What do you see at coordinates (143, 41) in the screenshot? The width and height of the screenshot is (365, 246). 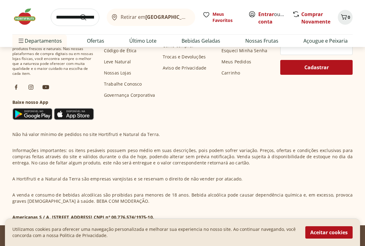 I see `a: Último Lote` at bounding box center [143, 41].